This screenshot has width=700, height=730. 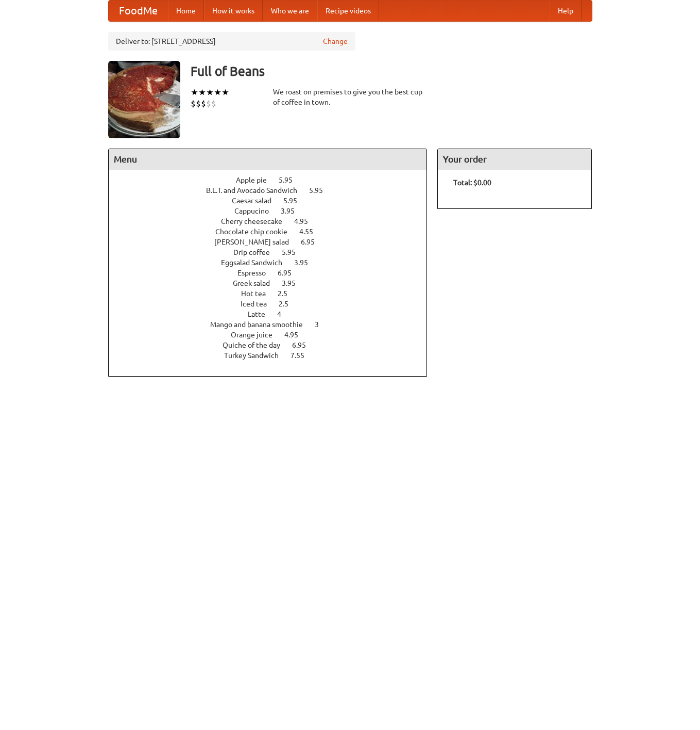 What do you see at coordinates (311, 231) in the screenshot?
I see `span: 4.55` at bounding box center [311, 231].